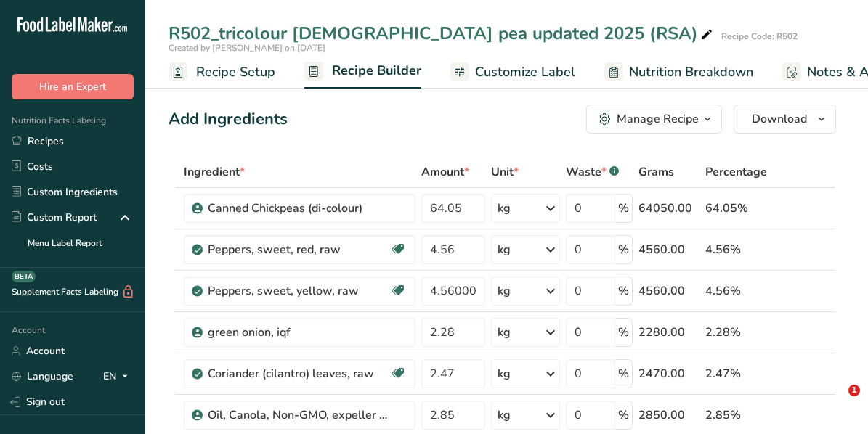 Image resolution: width=868 pixels, height=434 pixels. What do you see at coordinates (854, 390) in the screenshot?
I see `span: 1` at bounding box center [854, 390].